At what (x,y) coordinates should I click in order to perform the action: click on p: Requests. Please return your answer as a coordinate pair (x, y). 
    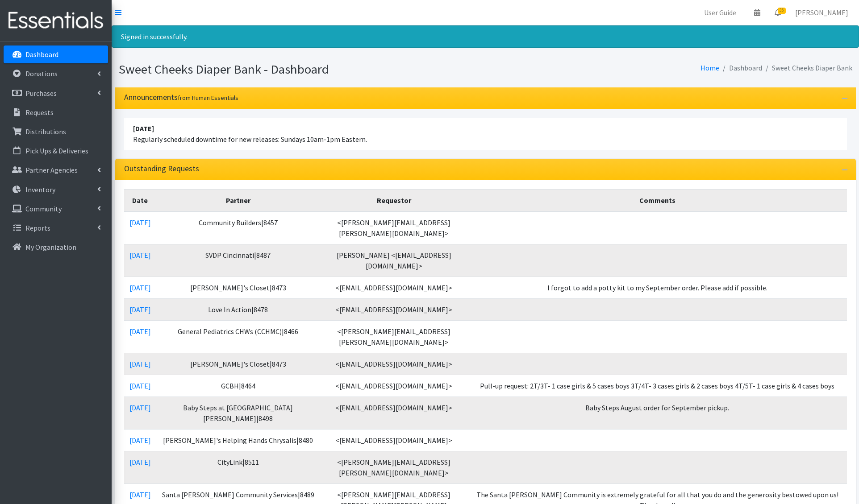
    Looking at the image, I should click on (39, 113).